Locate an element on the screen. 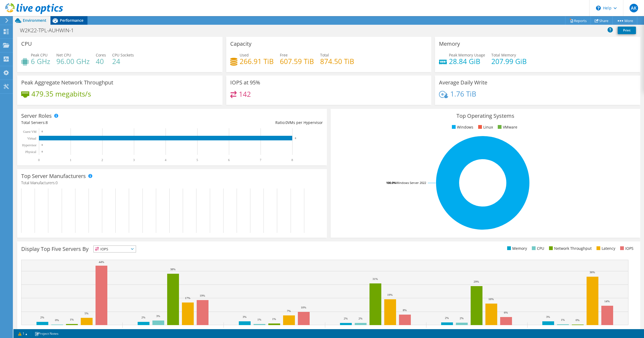 This screenshot has width=644, height=338. tspan: Windows Server 2022 is located at coordinates (411, 183).